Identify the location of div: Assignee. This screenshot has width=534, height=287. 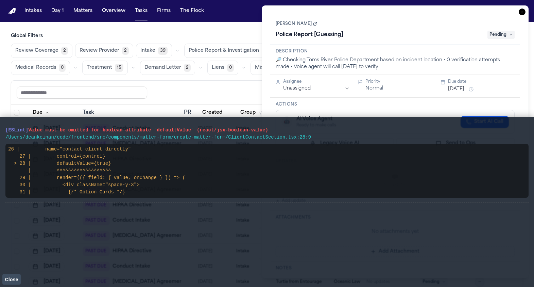
(317, 82).